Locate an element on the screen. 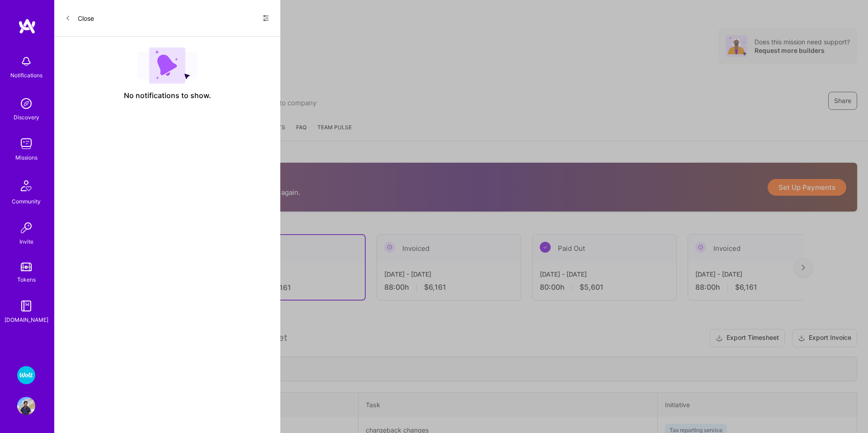 This screenshot has width=868, height=433. div: Invite is located at coordinates (26, 241).